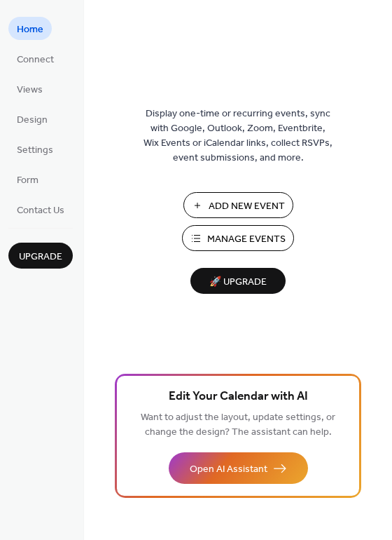 The width and height of the screenshot is (392, 540). Describe the element at coordinates (29, 88) in the screenshot. I see `a: Views` at that location.